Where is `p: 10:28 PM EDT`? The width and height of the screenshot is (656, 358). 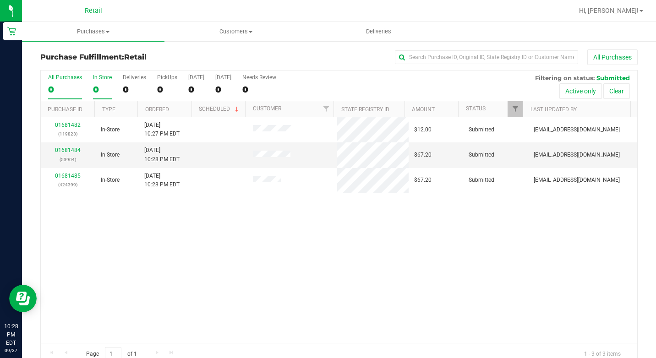
p: 10:28 PM EDT is located at coordinates (11, 335).